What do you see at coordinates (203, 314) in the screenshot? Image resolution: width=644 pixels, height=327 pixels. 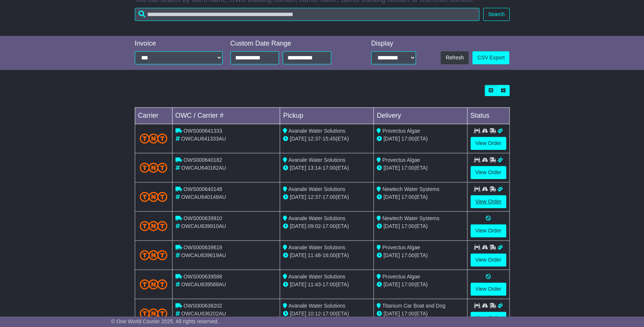 I see `span: OWCAU636202AU` at bounding box center [203, 314].